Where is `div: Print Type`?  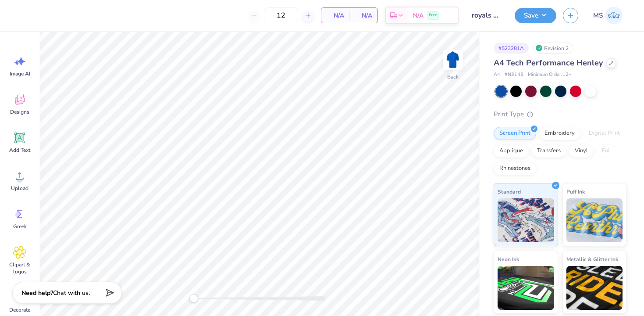
div: Print Type is located at coordinates (560, 114).